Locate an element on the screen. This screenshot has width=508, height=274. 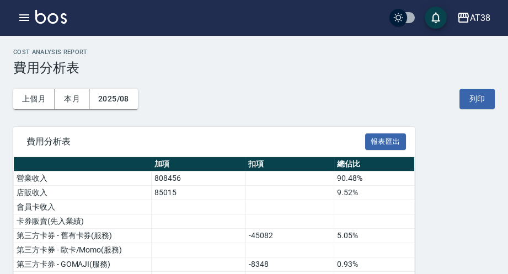
th: 扣項 is located at coordinates (290, 164).